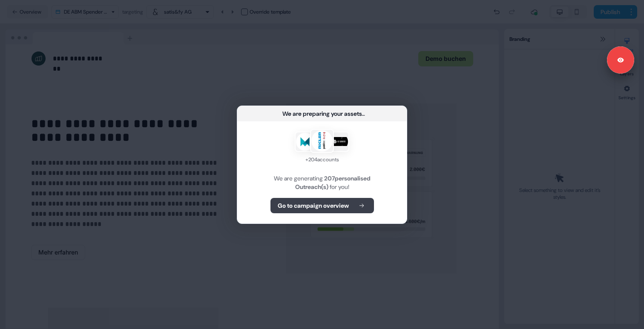  Describe the element at coordinates (322, 159) in the screenshot. I see `div: + 204 accounts` at that location.